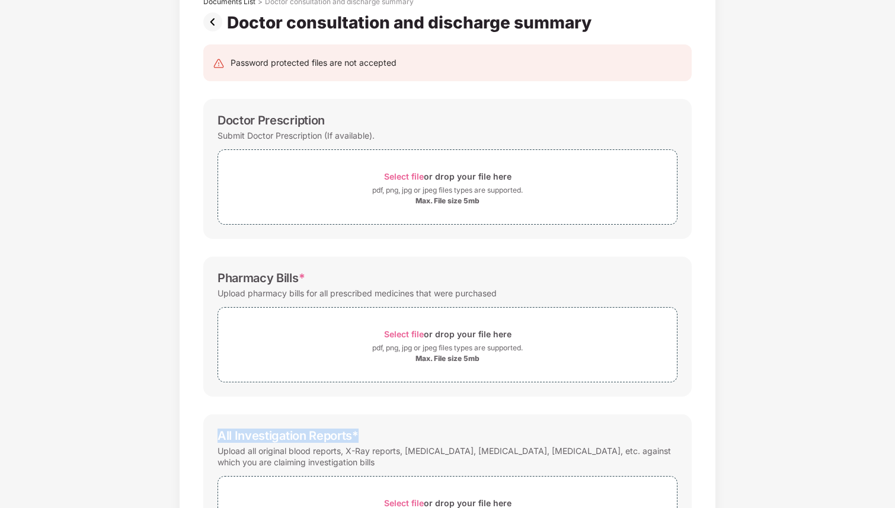 Image resolution: width=895 pixels, height=508 pixels. Describe the element at coordinates (296, 135) in the screenshot. I see `div: Submit Doctor Prescription (If available).` at that location.